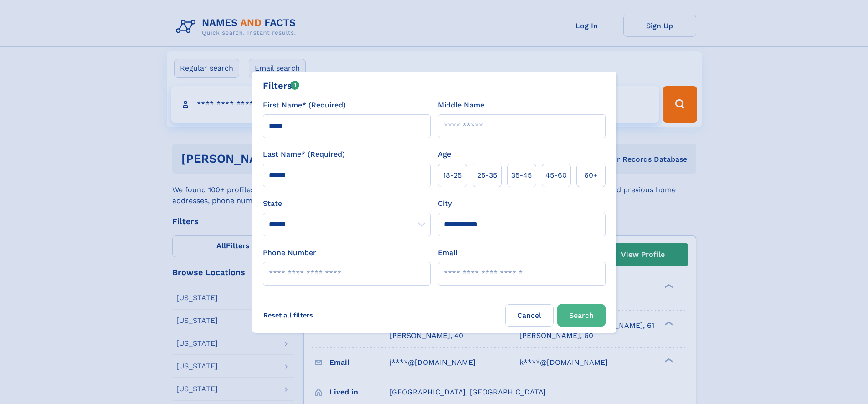 This screenshot has height=404, width=868. I want to click on label: City, so click(445, 204).